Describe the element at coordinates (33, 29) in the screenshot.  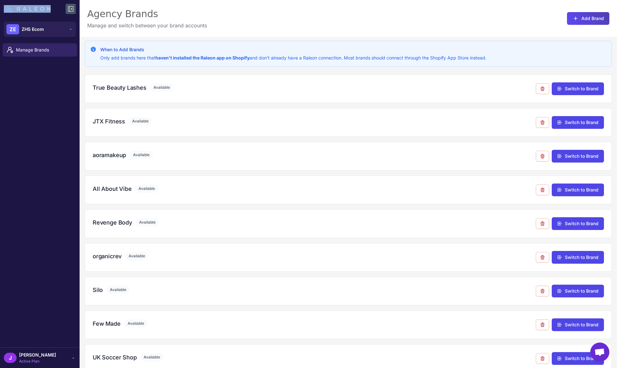
I see `span: ZHS Ecom` at that location.